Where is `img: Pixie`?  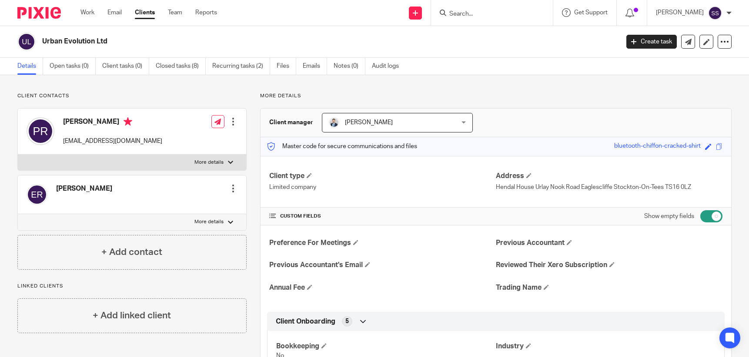
img: Pixie is located at coordinates (39, 13).